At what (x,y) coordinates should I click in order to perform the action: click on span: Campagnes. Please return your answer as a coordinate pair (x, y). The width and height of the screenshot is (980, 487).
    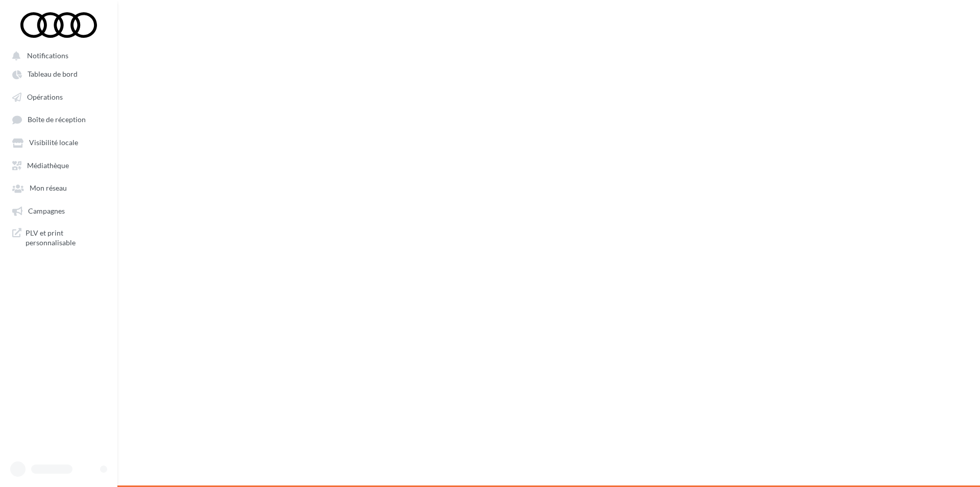
    Looking at the image, I should click on (47, 210).